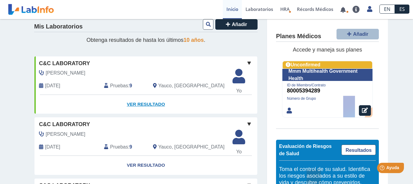 The width and height of the screenshot is (413, 184). Describe the element at coordinates (299, 37) in the screenshot. I see `h4: Planes Médicos` at that location.